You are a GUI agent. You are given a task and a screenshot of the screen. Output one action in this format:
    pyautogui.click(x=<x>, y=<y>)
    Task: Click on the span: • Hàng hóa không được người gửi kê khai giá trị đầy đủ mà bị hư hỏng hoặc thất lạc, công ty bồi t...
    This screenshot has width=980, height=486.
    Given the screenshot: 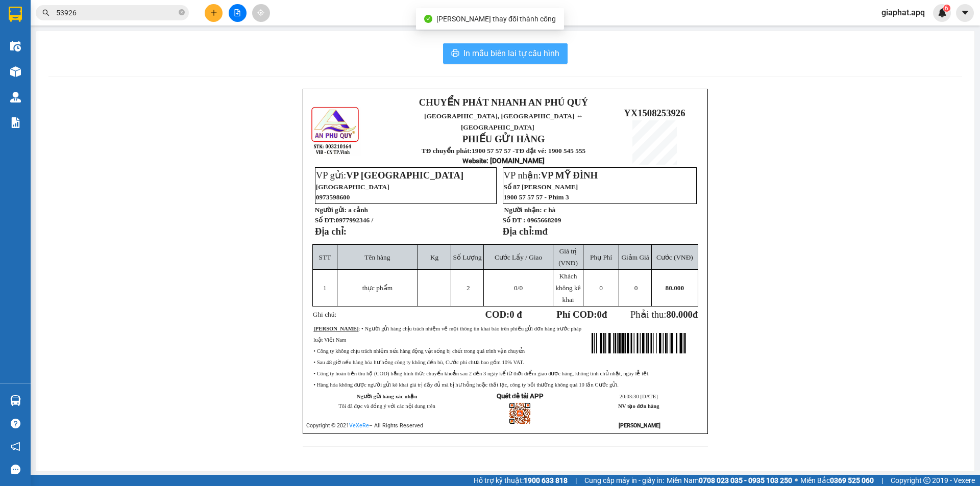 What is the action you would take?
    pyautogui.click(x=466, y=385)
    